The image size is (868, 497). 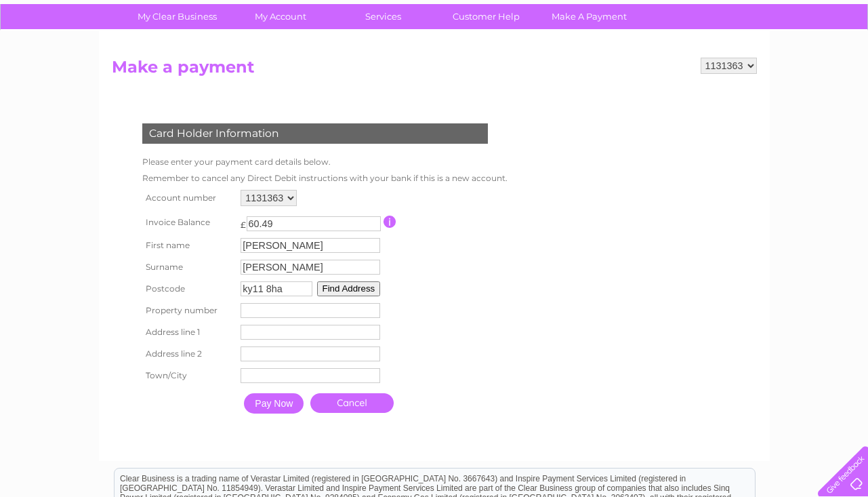 I want to click on a: Contact, so click(x=794, y=62).